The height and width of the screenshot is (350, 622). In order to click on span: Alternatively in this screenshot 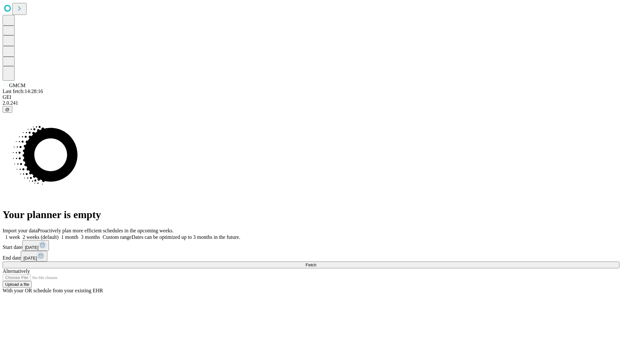, I will do `click(16, 271)`.